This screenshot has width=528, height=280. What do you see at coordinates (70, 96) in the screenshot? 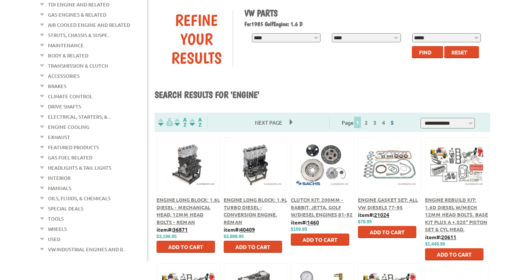
I see `a: Climate Control` at bounding box center [70, 96].